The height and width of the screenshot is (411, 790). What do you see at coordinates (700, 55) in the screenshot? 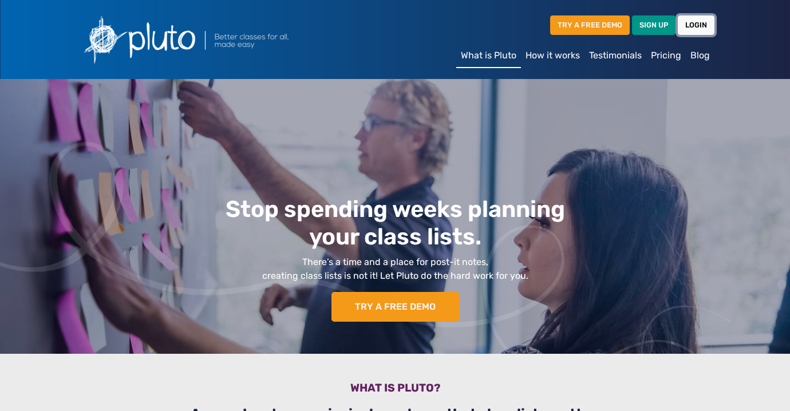
I see `a: Blog` at bounding box center [700, 55].